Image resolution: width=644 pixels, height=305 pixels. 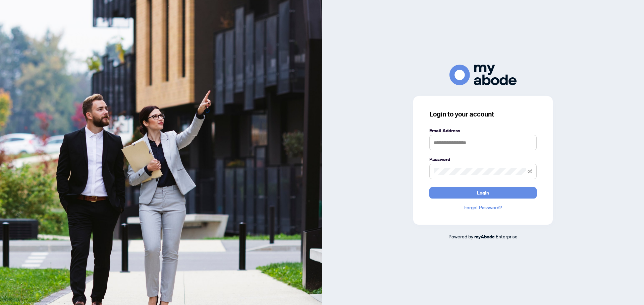 I want to click on a: Forgot Password?, so click(x=483, y=208).